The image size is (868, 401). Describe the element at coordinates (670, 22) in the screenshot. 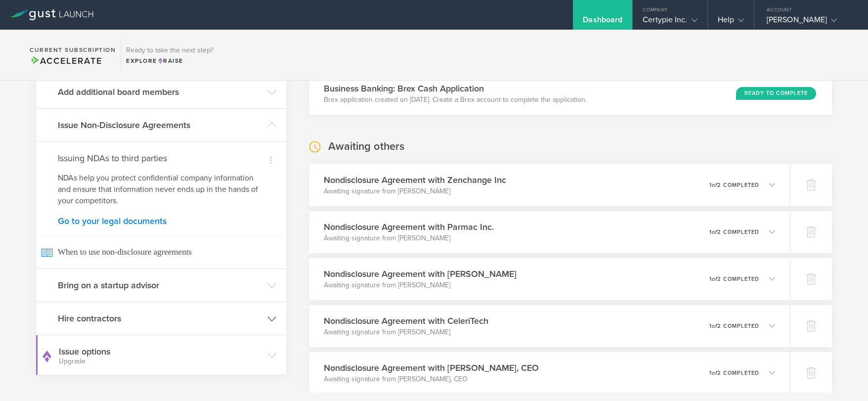

I see `div: Certypie Inc.` at that location.